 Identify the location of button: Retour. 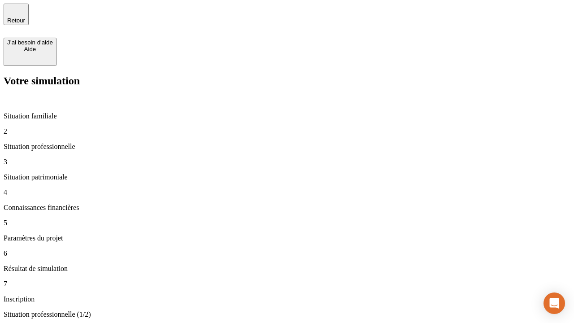
(16, 14).